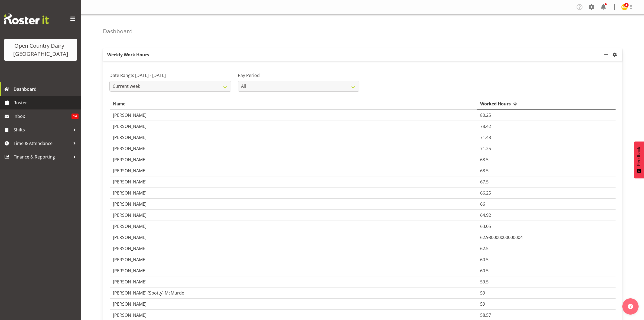 The image size is (644, 320). What do you see at coordinates (631, 307) in the screenshot?
I see `img: help-xxl-2.png` at bounding box center [631, 307].